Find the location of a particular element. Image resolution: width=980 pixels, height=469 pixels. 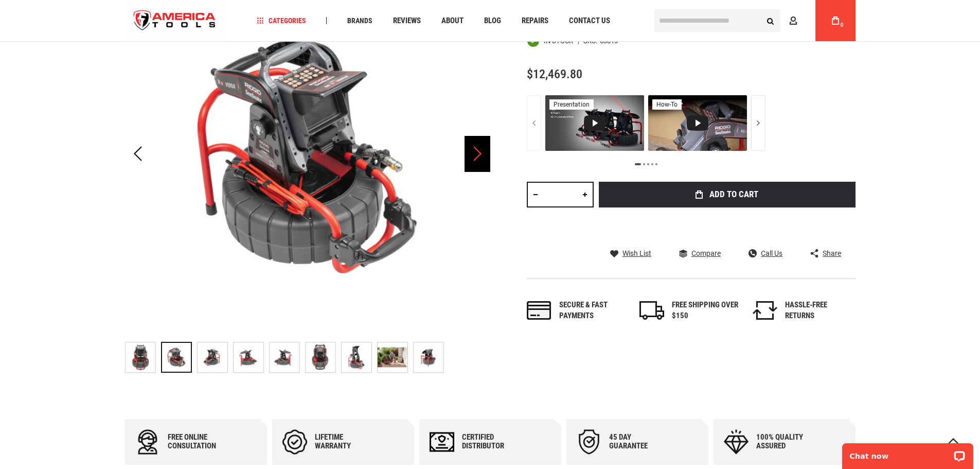

span: Blog is located at coordinates (492, 21).